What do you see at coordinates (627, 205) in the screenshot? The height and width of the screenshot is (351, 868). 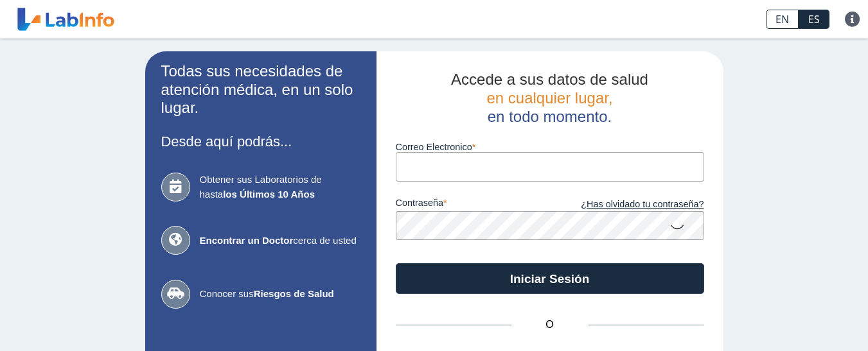 I see `a: ¿Has olvidado tu contraseña?` at bounding box center [627, 205].